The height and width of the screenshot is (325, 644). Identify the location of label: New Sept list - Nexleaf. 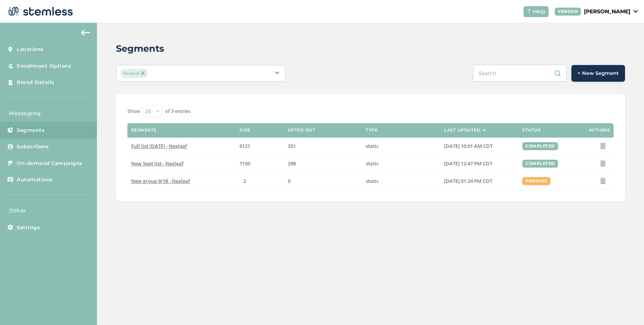
(166, 163).